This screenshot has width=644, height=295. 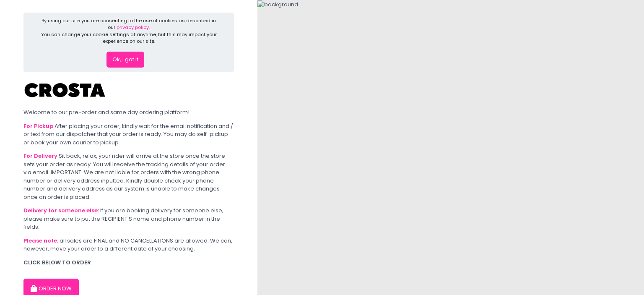 What do you see at coordinates (129, 113) in the screenshot?
I see `div: Welcome to our pre-order and same day ordering platform!` at bounding box center [129, 113].